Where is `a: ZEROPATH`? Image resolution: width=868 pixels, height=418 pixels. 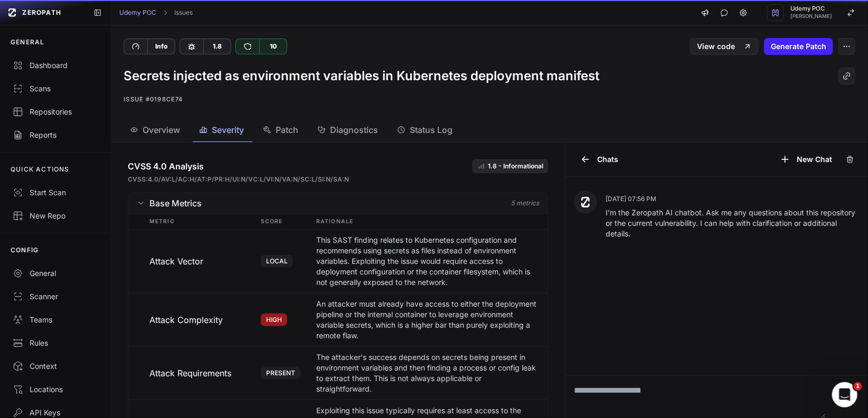 a: ZEROPATH is located at coordinates (45, 13).